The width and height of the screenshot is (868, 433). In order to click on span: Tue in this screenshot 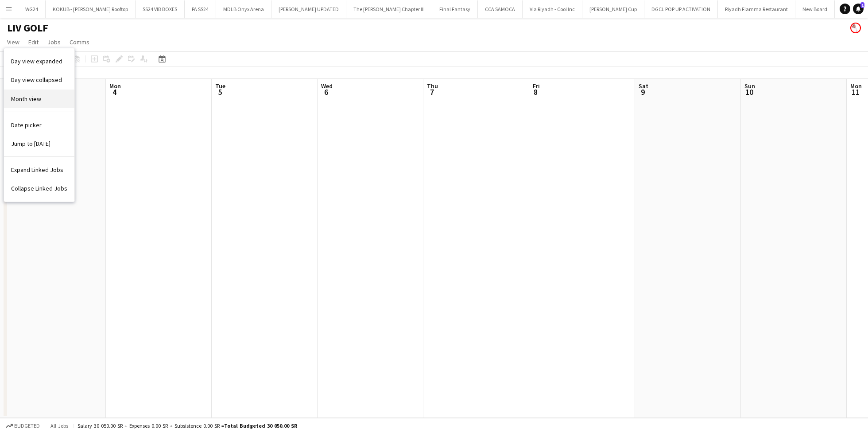, I will do `click(220, 86)`.